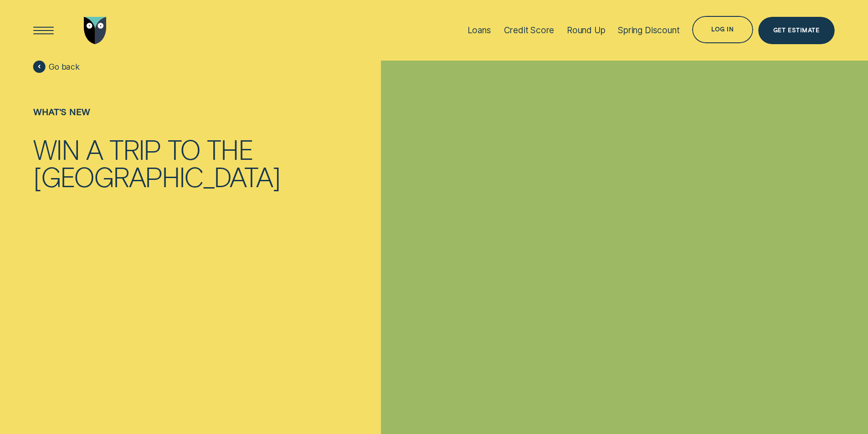 The height and width of the screenshot is (434, 868). I want to click on div: Credit Score, so click(529, 30).